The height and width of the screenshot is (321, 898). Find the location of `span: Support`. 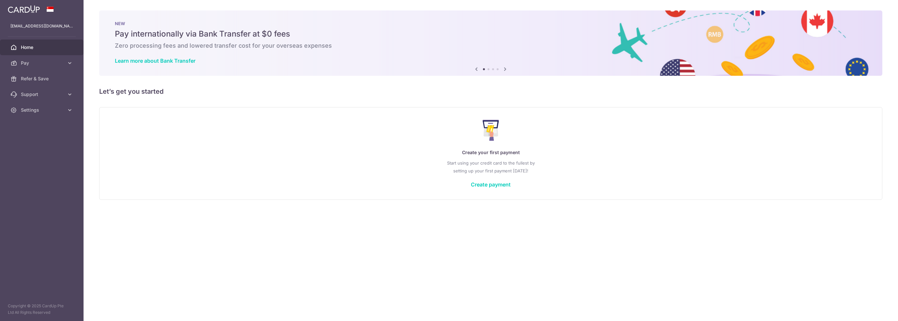

span: Support is located at coordinates (42, 94).